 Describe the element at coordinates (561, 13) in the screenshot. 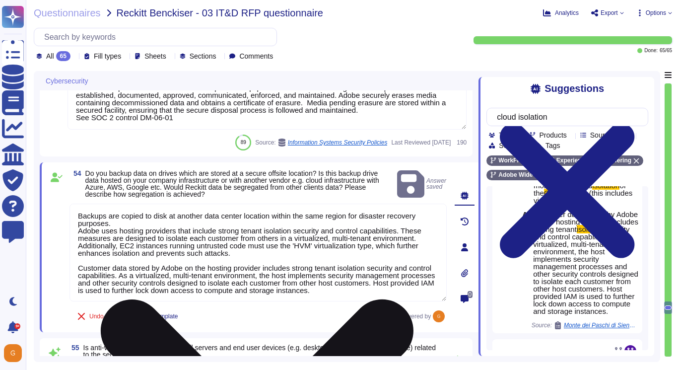

I see `button: Analytics` at that location.